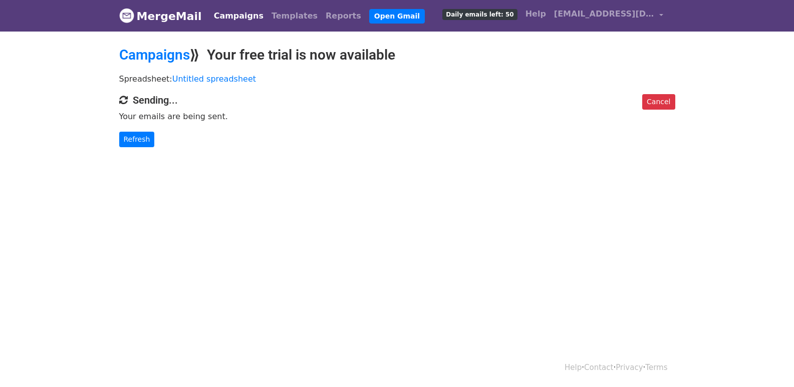  What do you see at coordinates (343, 16) in the screenshot?
I see `a: Reports` at bounding box center [343, 16].